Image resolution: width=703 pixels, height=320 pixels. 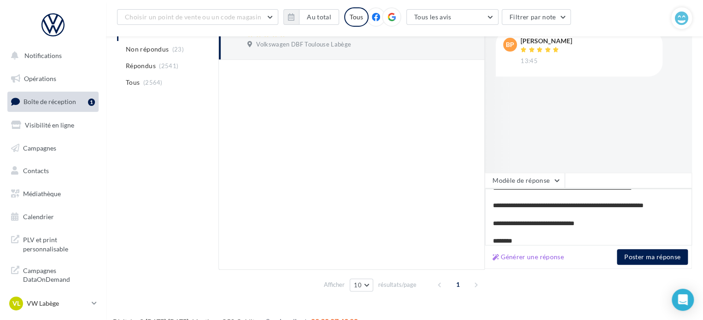 I want to click on button: Filtrer par note, so click(x=536, y=17).